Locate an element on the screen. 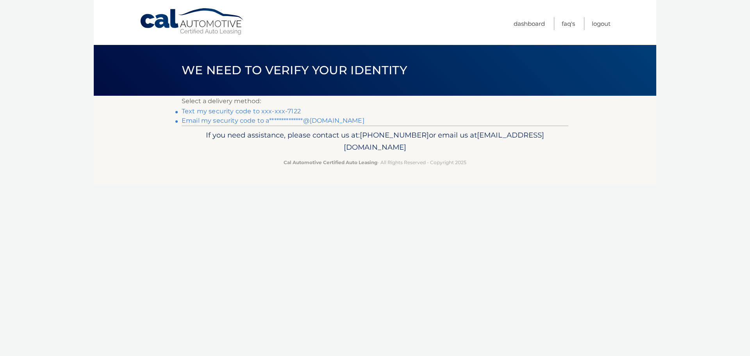 The height and width of the screenshot is (356, 750). strong: Cal Automotive Certified Auto Leasing is located at coordinates (330, 162).